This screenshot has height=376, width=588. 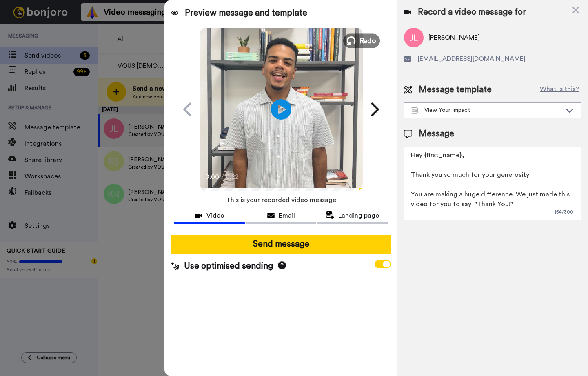 I want to click on span: Video, so click(x=215, y=215).